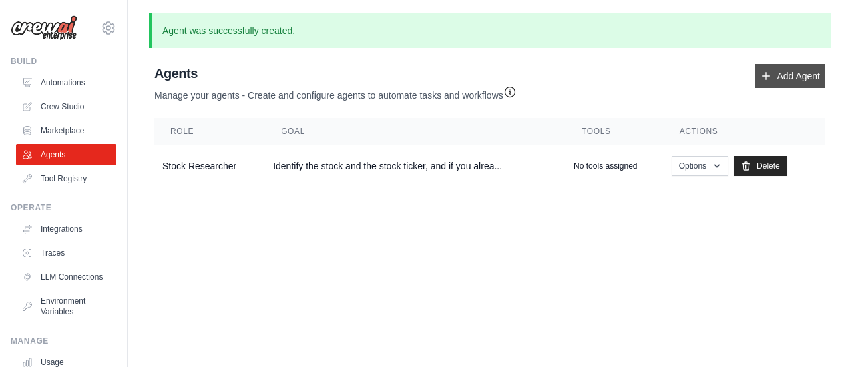 Image resolution: width=852 pixels, height=367 pixels. What do you see at coordinates (760, 166) in the screenshot?
I see `a: Delete` at bounding box center [760, 166].